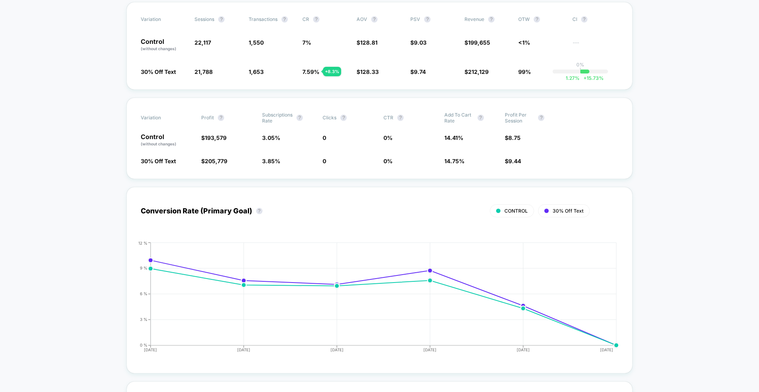 Image resolution: width=759 pixels, height=392 pixels. What do you see at coordinates (388, 117) in the screenshot?
I see `span: CTR` at bounding box center [388, 117].